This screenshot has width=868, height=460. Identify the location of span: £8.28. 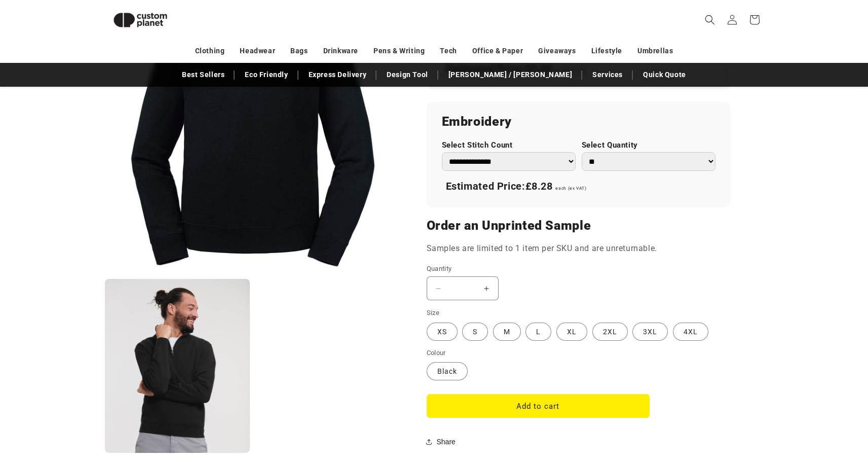
(539, 186).